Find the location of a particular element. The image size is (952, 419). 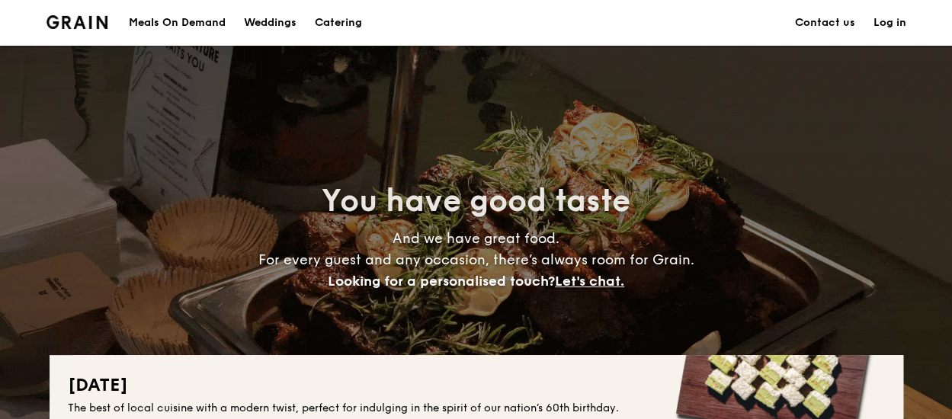

img: Grain is located at coordinates (77, 22).